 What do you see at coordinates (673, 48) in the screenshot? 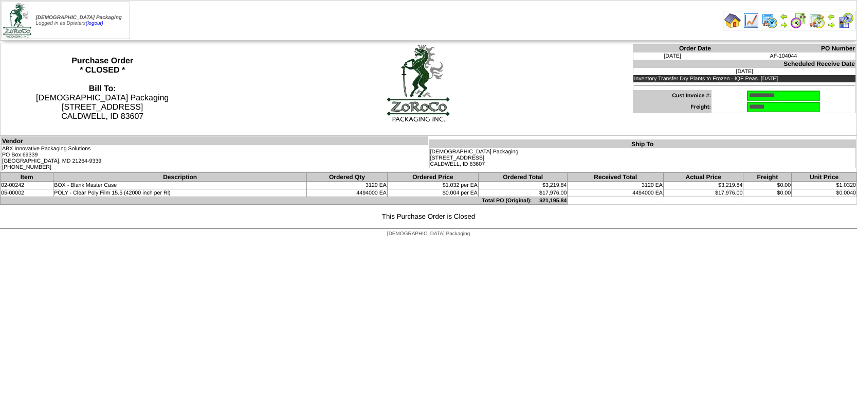
I see `th: Order Date` at bounding box center [673, 48].